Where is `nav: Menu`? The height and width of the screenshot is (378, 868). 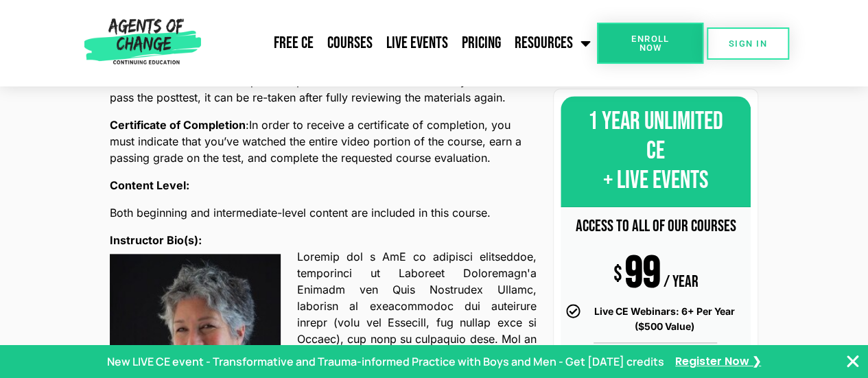
nav: Menu is located at coordinates (401, 43).